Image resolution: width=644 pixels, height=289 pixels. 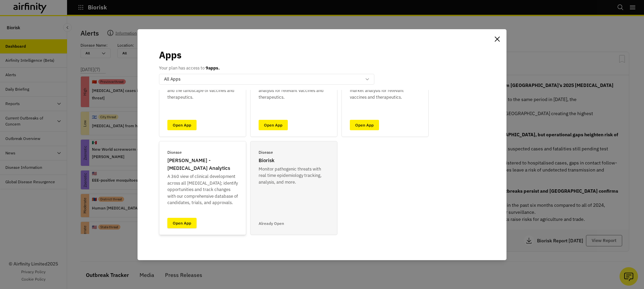 What do you see at coordinates (170, 55) in the screenshot?
I see `p: Apps` at bounding box center [170, 55].